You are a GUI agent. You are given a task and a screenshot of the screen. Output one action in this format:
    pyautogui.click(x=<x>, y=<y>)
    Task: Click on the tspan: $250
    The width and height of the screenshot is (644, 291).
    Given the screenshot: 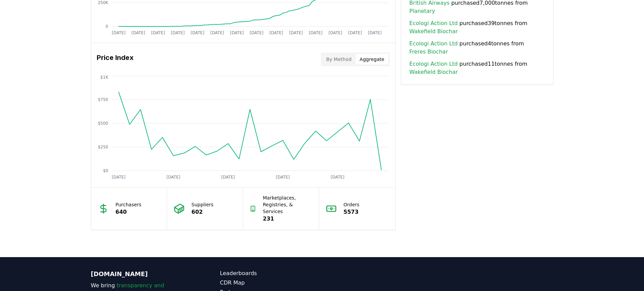 What is the action you would take?
    pyautogui.click(x=103, y=147)
    